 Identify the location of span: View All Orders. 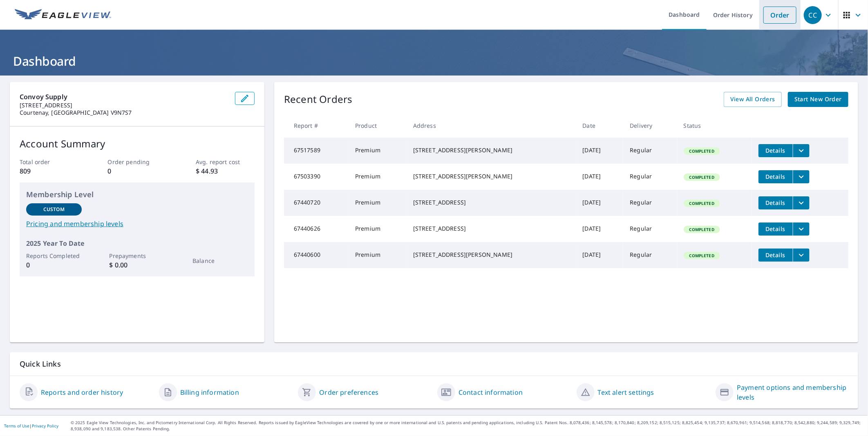
(753, 99).